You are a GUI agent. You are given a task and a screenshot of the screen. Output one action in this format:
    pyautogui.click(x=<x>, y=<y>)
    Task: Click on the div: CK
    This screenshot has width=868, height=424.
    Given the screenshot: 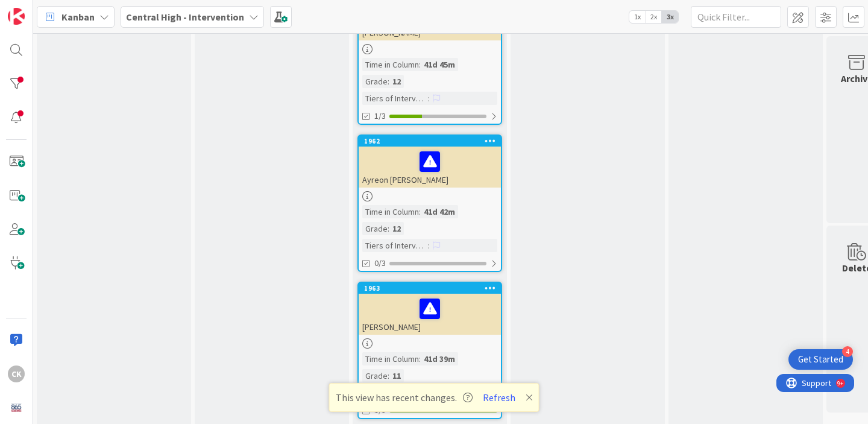 What is the action you would take?
    pyautogui.click(x=16, y=374)
    